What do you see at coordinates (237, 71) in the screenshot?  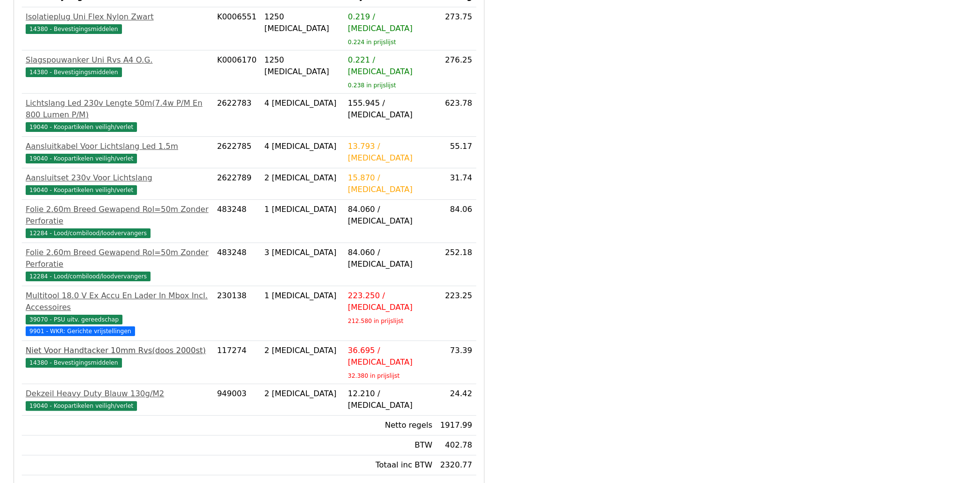 I see `td: K0006170` at bounding box center [237, 71].